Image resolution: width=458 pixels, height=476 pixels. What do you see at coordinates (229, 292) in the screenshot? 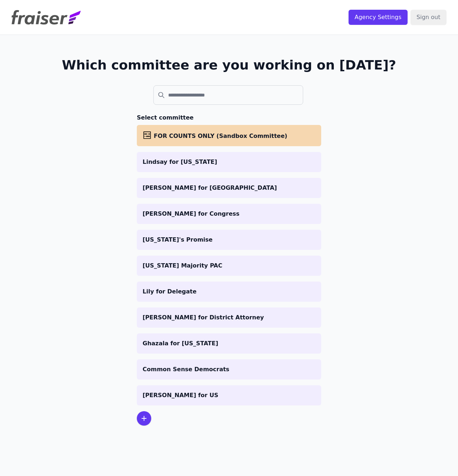
I see `a: Lily for Delegate` at bounding box center [229, 292].